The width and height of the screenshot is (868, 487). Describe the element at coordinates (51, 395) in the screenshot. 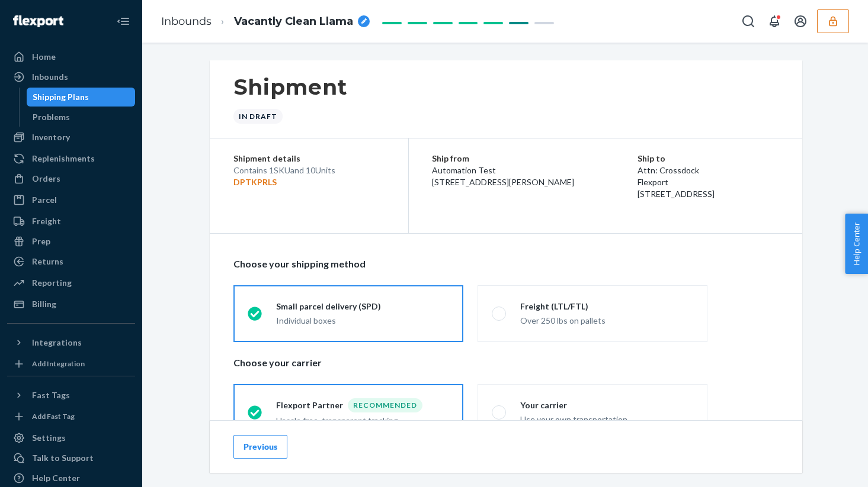

I see `div: Fast Tags` at that location.